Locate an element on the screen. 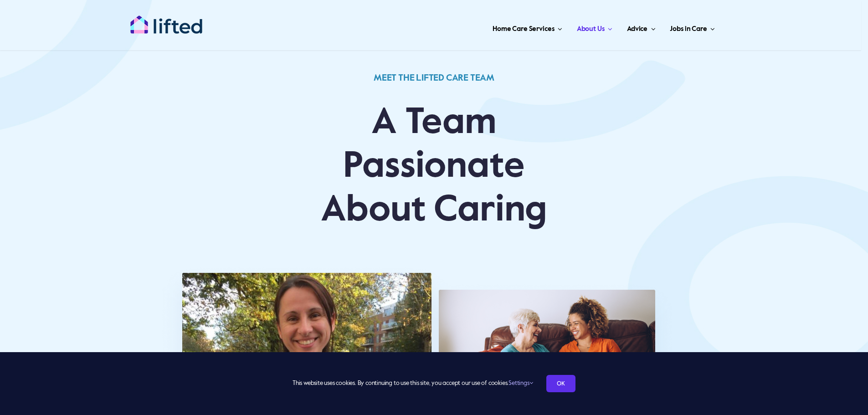 This screenshot has height=415, width=868. h1: MEET THE LIFTED CARE TEAM is located at coordinates (434, 78).